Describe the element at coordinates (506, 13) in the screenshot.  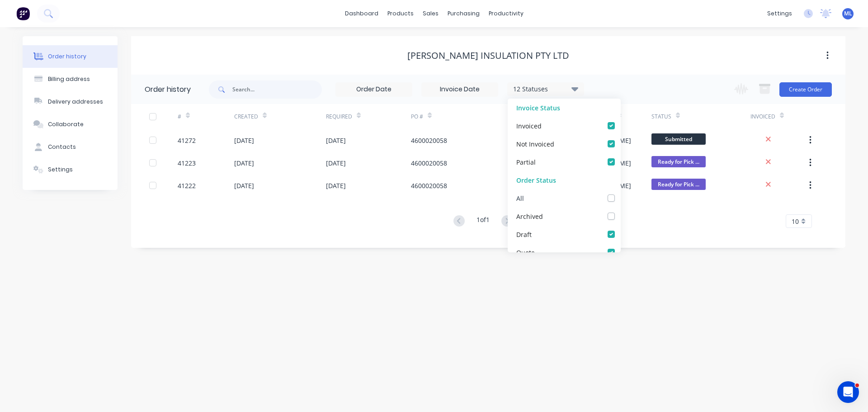
I see `div: productivity` at that location.